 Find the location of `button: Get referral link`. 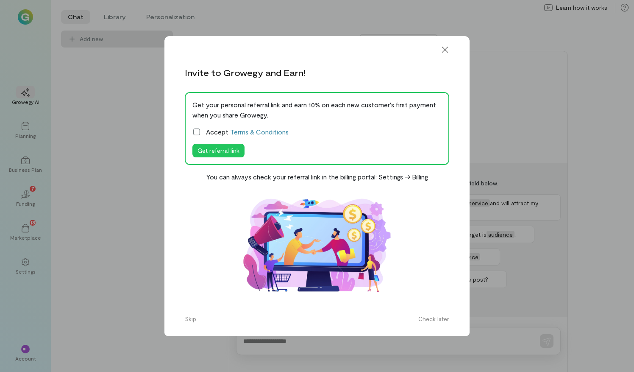

button: Get referral link is located at coordinates (218, 150).